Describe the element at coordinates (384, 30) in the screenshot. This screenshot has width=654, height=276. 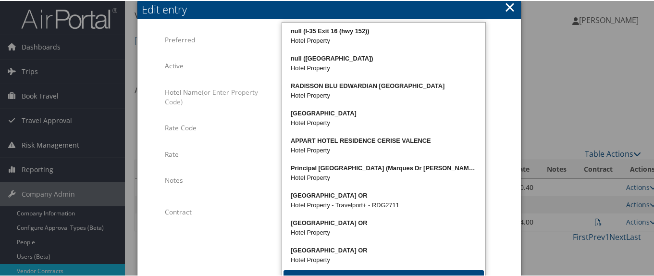
I see `div: null (I-35 Exit 16 (hwy 152))` at that location.